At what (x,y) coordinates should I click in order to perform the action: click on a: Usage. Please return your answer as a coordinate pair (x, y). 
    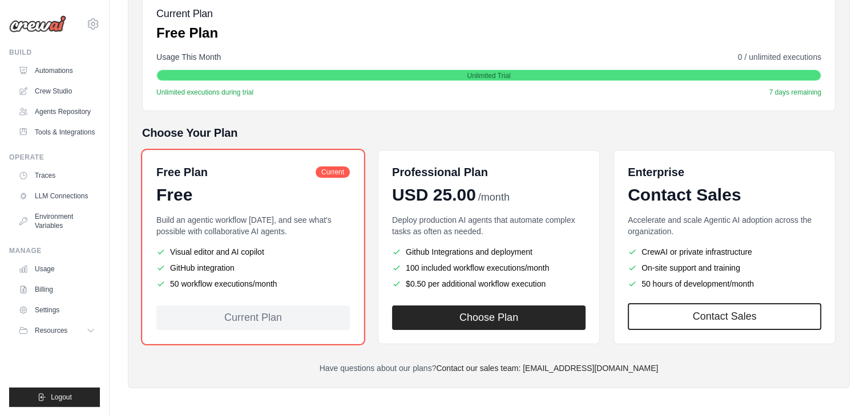
    Looking at the image, I should click on (56, 269).